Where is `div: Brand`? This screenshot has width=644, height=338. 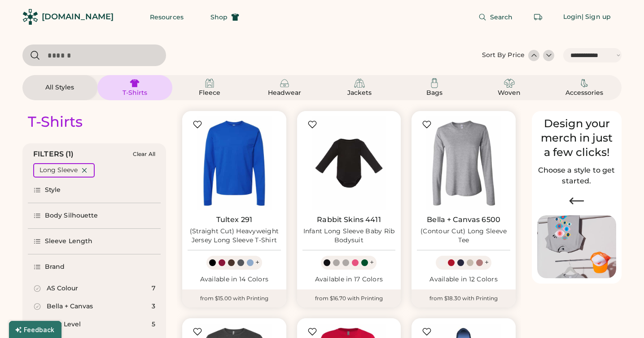 div: Brand is located at coordinates (55, 267).